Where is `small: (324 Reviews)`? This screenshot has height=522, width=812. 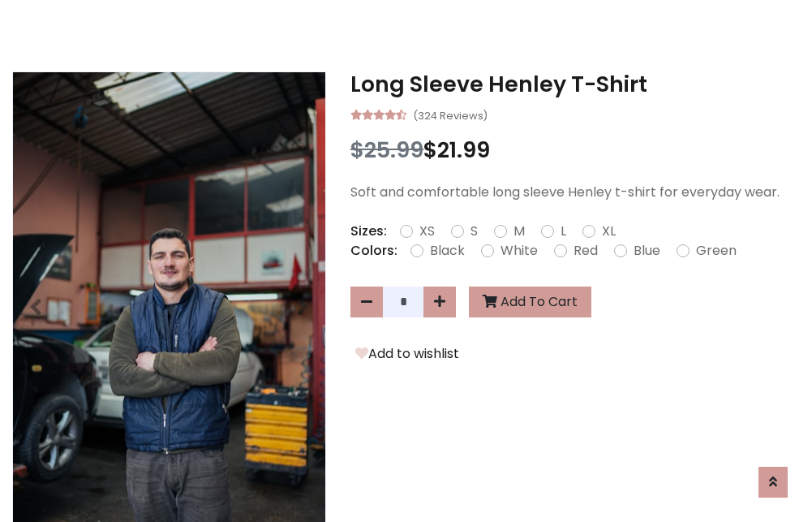 small: (324 Reviews) is located at coordinates (451, 114).